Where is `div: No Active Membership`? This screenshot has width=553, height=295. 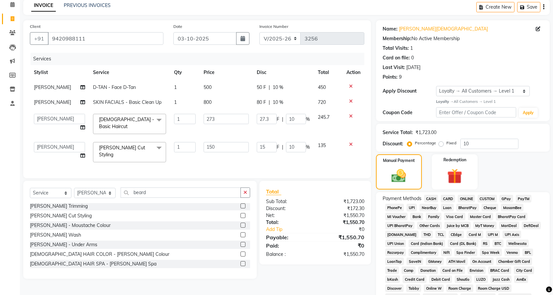
div: No Active Membership is located at coordinates (463, 39).